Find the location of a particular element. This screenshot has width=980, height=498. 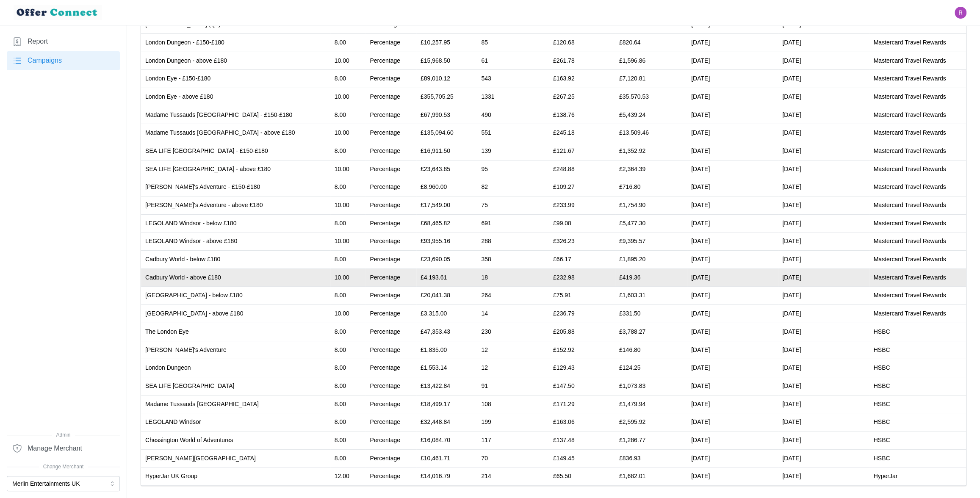

td: HyperJar is located at coordinates (917, 476).